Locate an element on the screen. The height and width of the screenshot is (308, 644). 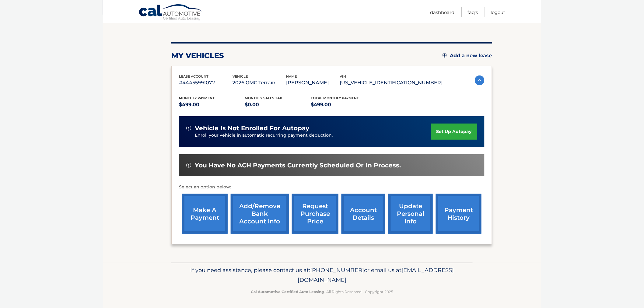
span: You have no ACH payments currently scheduled or in process. is located at coordinates (298, 165).